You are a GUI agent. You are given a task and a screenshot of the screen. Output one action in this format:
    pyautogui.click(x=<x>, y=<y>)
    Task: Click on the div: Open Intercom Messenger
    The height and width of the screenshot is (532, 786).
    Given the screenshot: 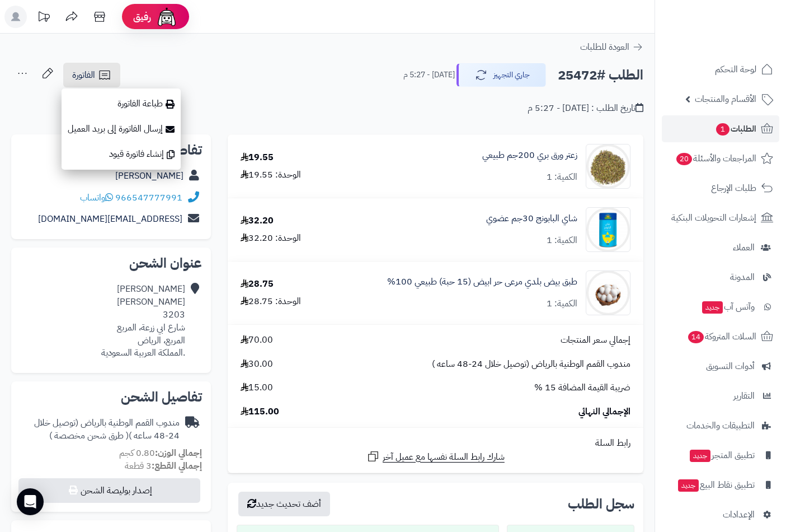 What is the action you would take?
    pyautogui.click(x=30, y=501)
    